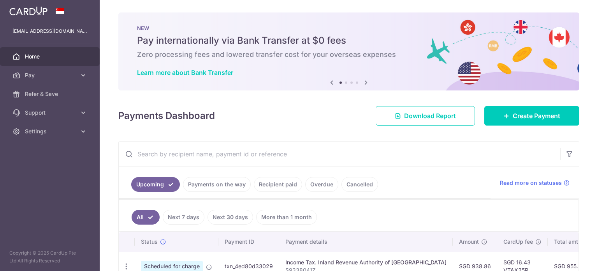 Image resolution: width=598 pixels, height=271 pixels. Describe the element at coordinates (185, 72) in the screenshot. I see `a: Learn more about Bank Transfer` at that location.